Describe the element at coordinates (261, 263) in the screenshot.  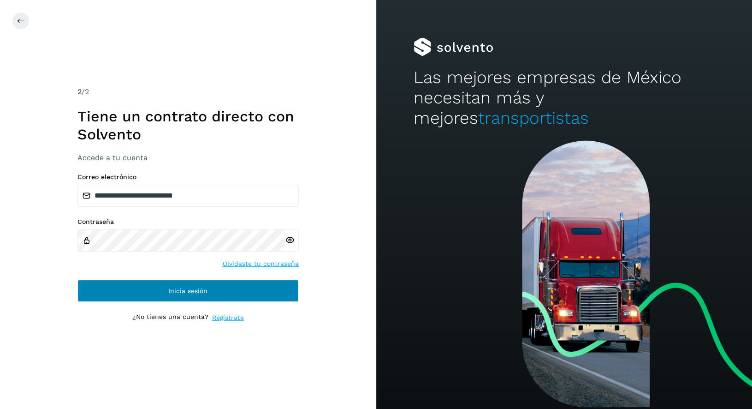
I see `a: Olvidaste tu contraseña` at that location.